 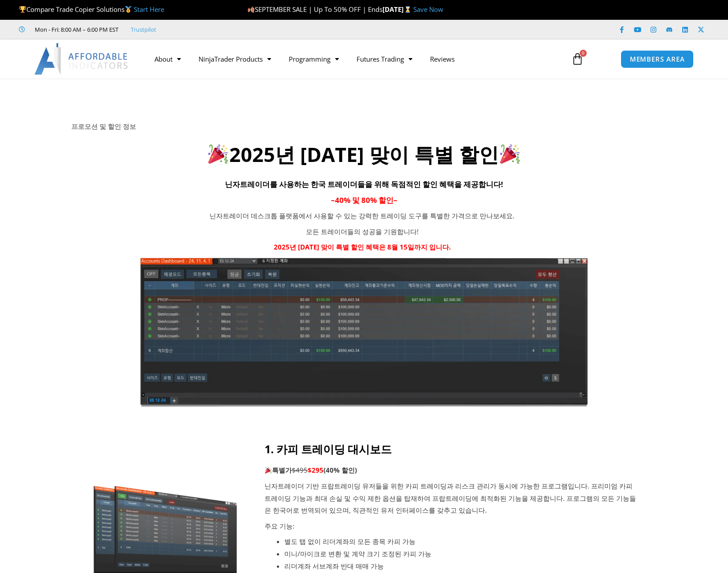 What do you see at coordinates (462, 554) in the screenshot?
I see `li: 미니/마이크로 변환 및 계약 크기 조정된 카피 가능` at bounding box center [462, 554].